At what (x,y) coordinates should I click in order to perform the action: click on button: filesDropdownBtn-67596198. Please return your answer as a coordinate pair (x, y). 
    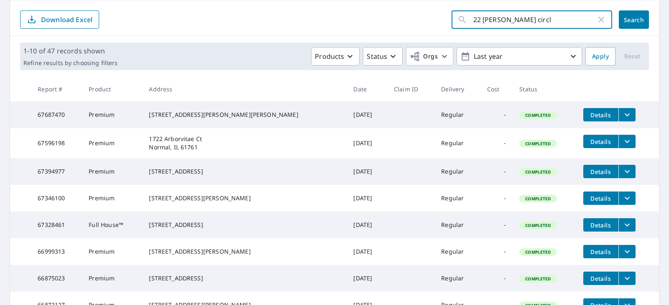
    Looking at the image, I should click on (626, 142).